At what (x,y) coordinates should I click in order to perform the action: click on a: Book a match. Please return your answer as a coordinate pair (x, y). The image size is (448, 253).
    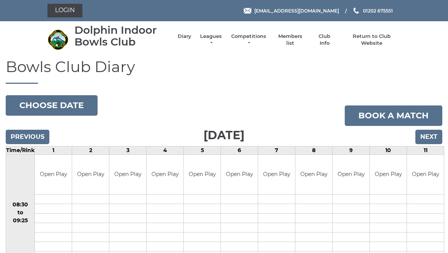
    Looking at the image, I should click on (393, 116).